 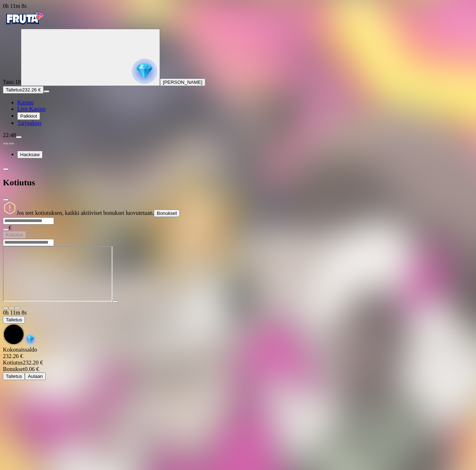 I want to click on img: reward-icon, so click(x=30, y=339).